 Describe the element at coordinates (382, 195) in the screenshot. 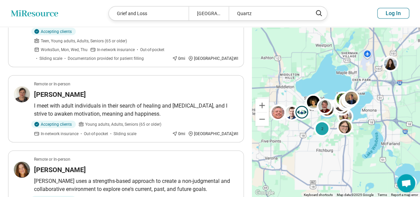

I see `a: Terms (opens in new tab)` at that location.